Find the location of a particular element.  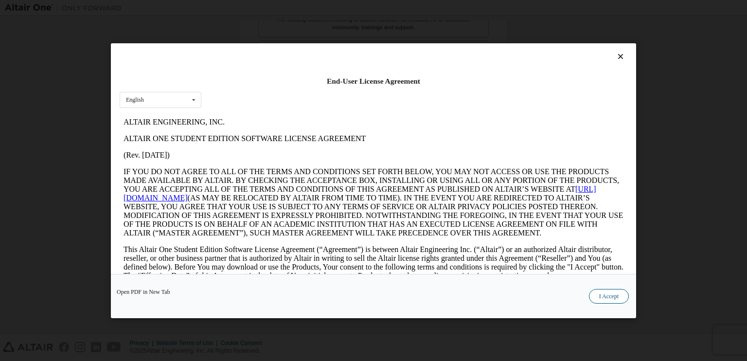

p: IF YOU DO NOT AGREE TO ALL OF THE TERMS AND CONDITIONS SET FORTH BELOW, YOU MAY NOT ACCESS OR USE... is located at coordinates (254, 89).